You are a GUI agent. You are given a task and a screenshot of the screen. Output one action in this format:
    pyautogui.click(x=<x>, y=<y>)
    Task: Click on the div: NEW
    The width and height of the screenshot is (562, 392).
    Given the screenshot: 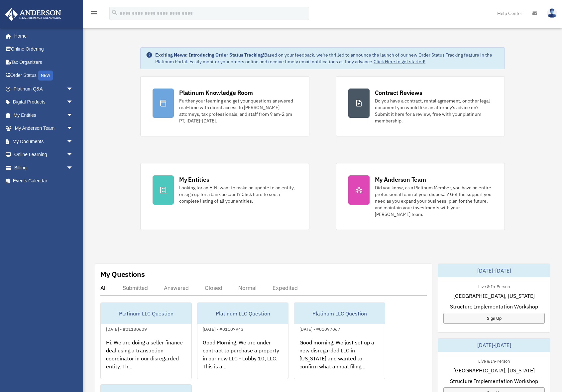 What is the action you would take?
    pyautogui.click(x=46, y=76)
    